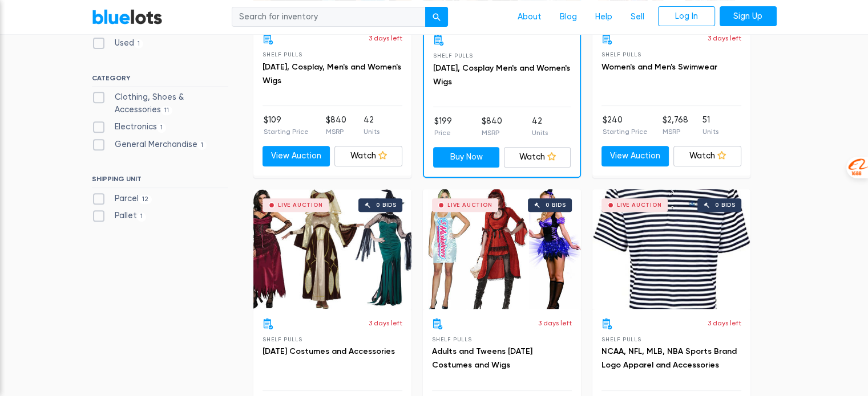  What do you see at coordinates (127, 17) in the screenshot?
I see `a: BlueLots` at bounding box center [127, 17].